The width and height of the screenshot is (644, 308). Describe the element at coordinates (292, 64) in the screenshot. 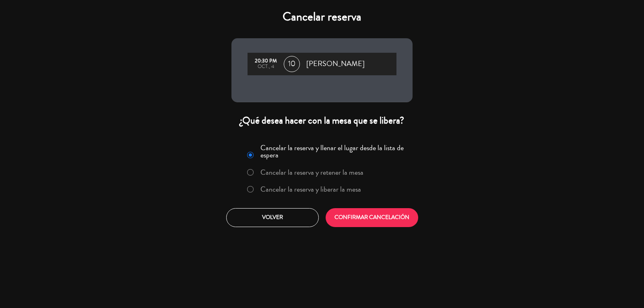

I see `span: 10` at that location.